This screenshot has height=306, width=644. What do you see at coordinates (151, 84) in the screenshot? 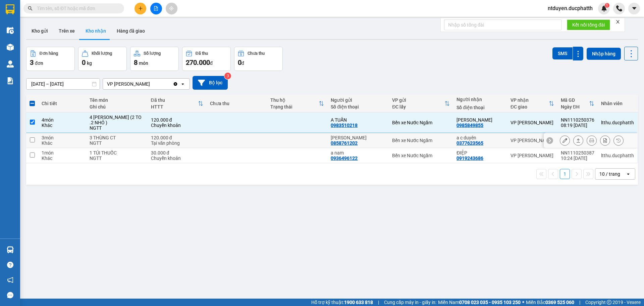
I see `input: Selected VP Hoằng Kim.` at bounding box center [151, 84].